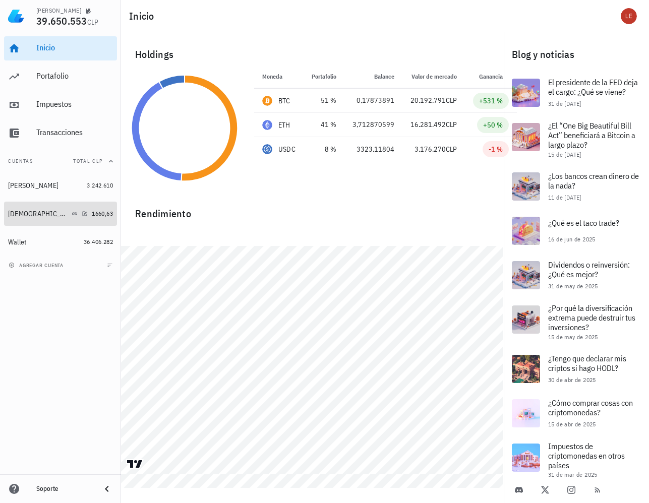 The height and width of the screenshot is (503, 649). What do you see at coordinates (17, 242) in the screenshot?
I see `div: Wallet` at bounding box center [17, 242].